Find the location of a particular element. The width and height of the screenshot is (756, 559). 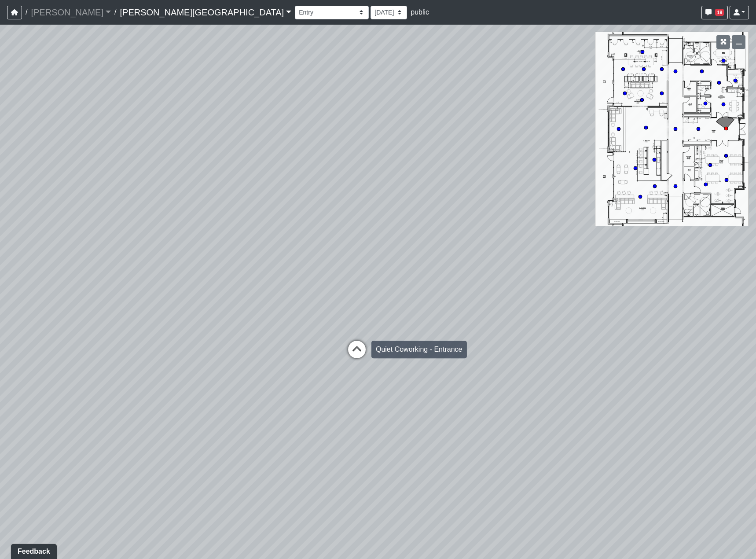

span: public is located at coordinates (420, 12).